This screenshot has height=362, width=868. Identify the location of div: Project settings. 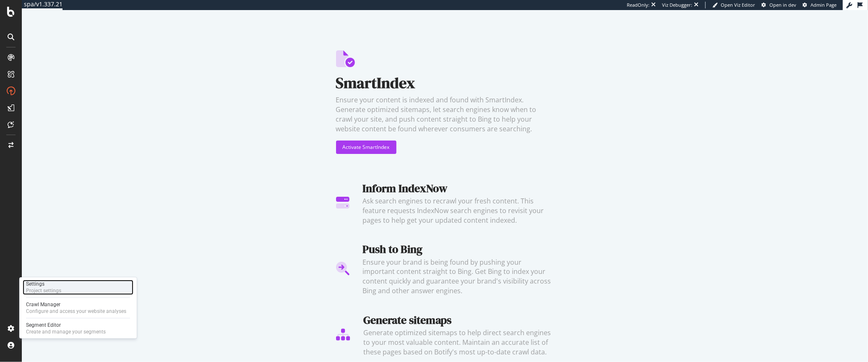
(44, 291).